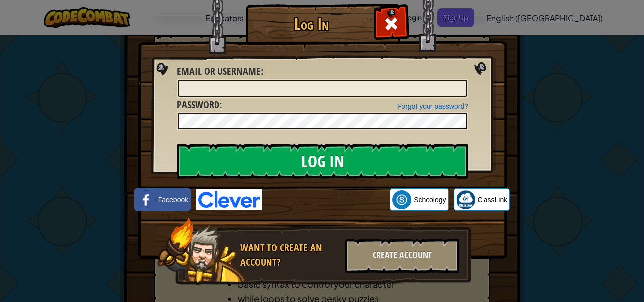 This screenshot has width=644, height=302. I want to click on span: Facebook, so click(173, 199).